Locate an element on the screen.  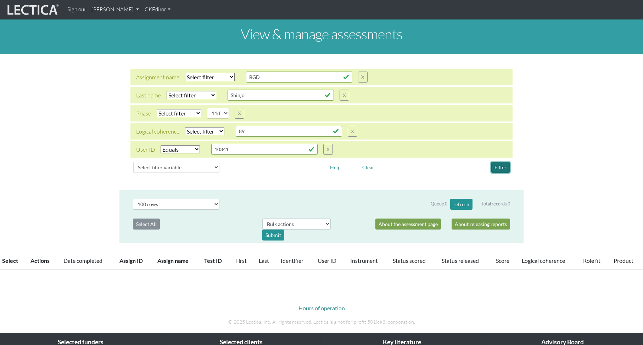
a: CKEditor is located at coordinates (157, 10).